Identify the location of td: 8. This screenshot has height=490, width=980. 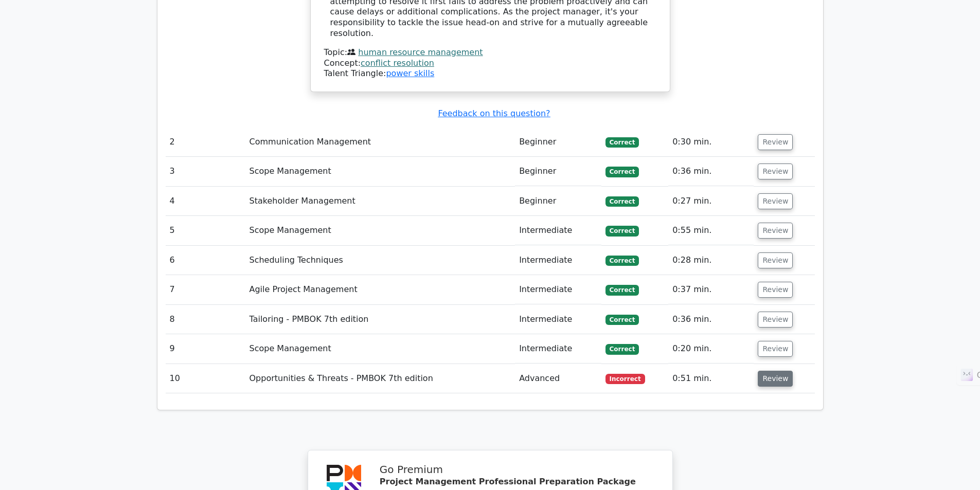
(205, 320).